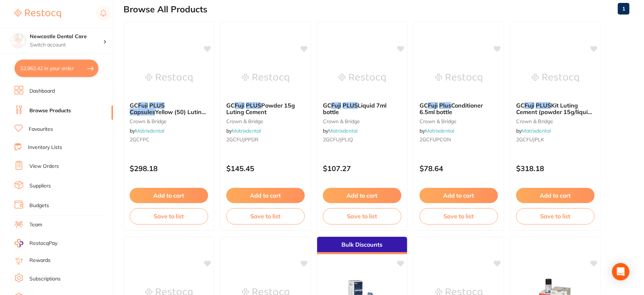  What do you see at coordinates (458, 78) in the screenshot?
I see `img: GC Fuji Plus Conditioner 6.5ml bottle` at bounding box center [458, 78].